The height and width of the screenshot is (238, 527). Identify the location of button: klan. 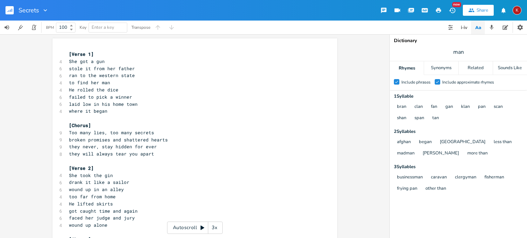
(465, 107).